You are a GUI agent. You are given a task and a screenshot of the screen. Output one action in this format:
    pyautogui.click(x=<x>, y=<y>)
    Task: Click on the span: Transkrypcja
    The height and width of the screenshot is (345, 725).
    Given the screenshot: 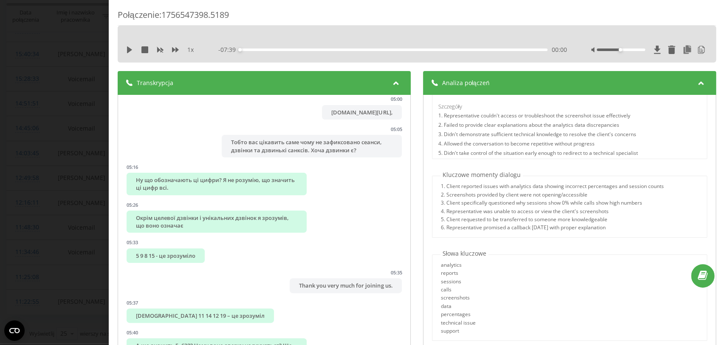 What is the action you would take?
    pyautogui.click(x=155, y=83)
    